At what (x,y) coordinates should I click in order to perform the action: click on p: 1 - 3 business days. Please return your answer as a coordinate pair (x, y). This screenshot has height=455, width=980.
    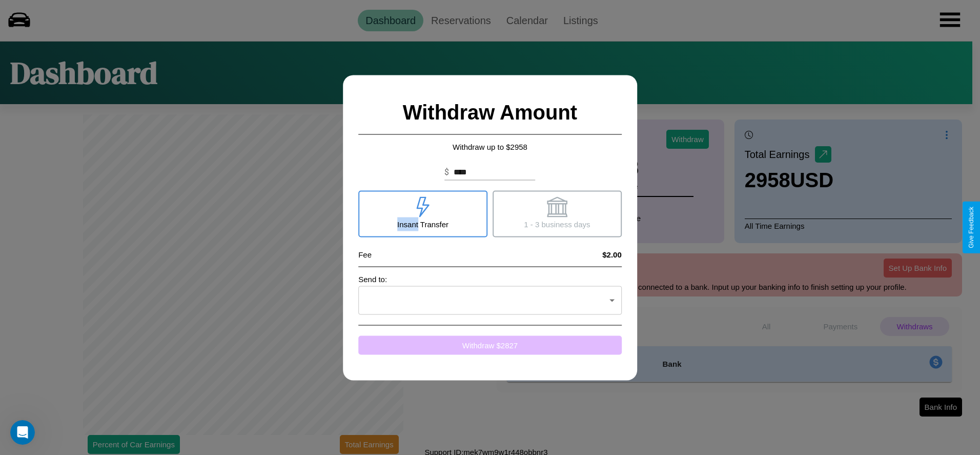
    Looking at the image, I should click on (556, 224).